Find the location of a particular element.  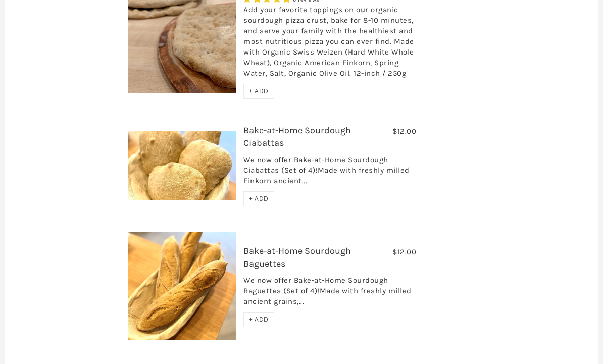

img: Bake-at-Home Sourdough Baguettes is located at coordinates (182, 285).